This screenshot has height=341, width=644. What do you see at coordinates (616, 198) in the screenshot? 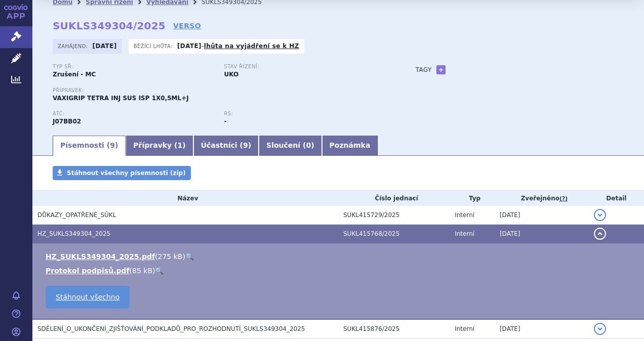
I see `th: Detail` at bounding box center [616, 198].